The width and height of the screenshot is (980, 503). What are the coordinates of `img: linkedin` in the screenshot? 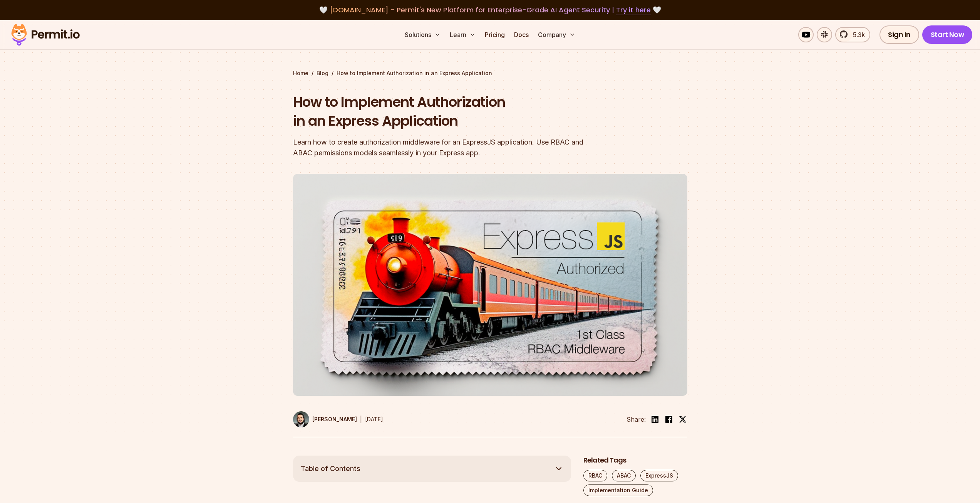 It's located at (655, 419).